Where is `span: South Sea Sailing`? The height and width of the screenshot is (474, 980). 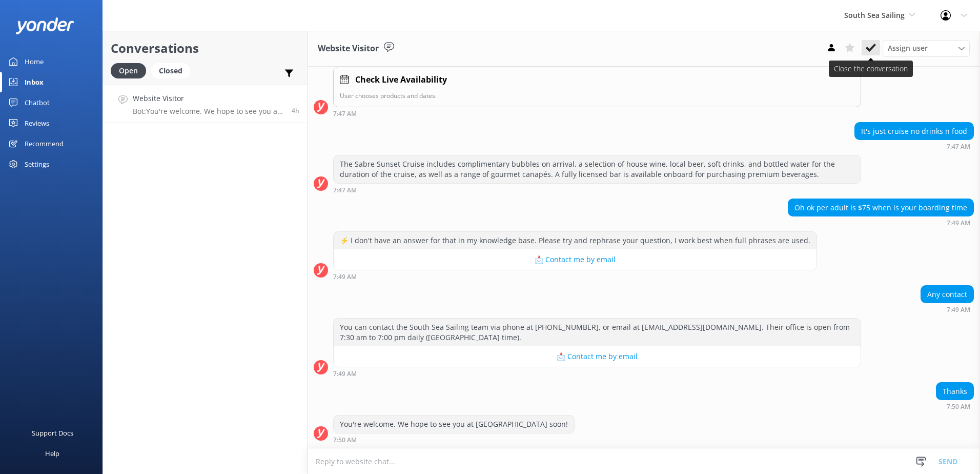 span: South Sea Sailing is located at coordinates (874, 15).